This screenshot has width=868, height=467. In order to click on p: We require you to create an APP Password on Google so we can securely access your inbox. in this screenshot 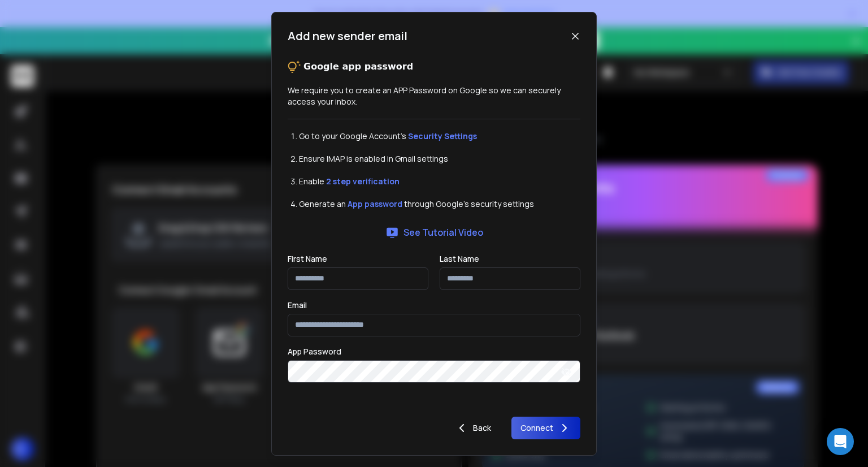, I will do `click(434, 96)`.